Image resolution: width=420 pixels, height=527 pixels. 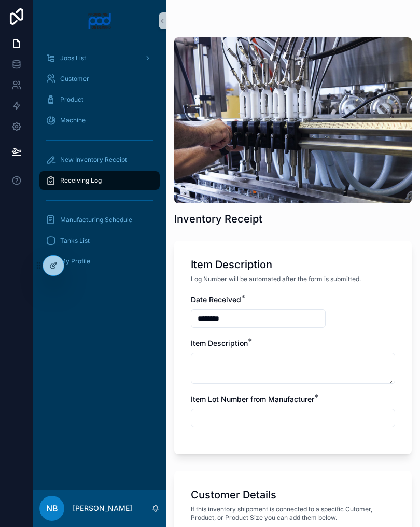 I want to click on h1: Item Description, so click(x=231, y=265).